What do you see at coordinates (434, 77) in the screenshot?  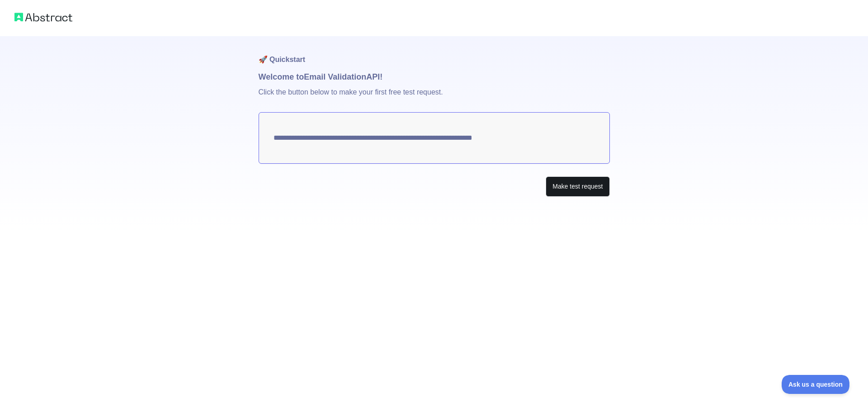 I see `h1: Welcome to Email Validation API!` at bounding box center [434, 77].